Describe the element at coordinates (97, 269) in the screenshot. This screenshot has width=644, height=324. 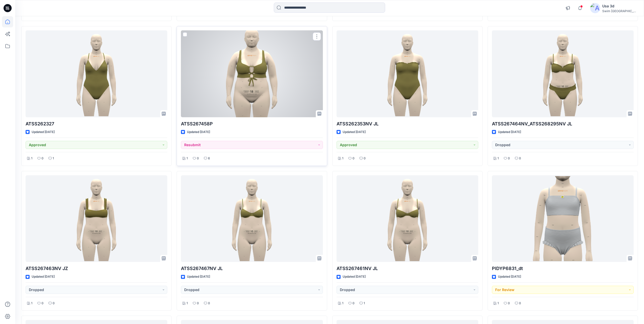
I see `p: ATSS267463NV JZ` at that location.